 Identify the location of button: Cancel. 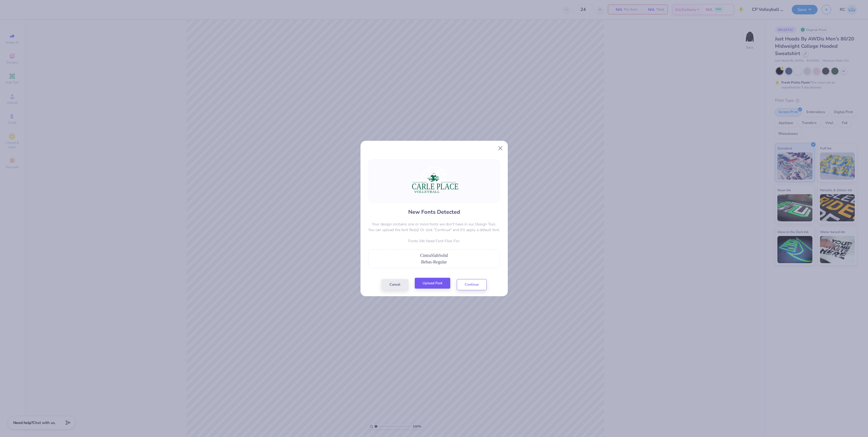
(395, 285).